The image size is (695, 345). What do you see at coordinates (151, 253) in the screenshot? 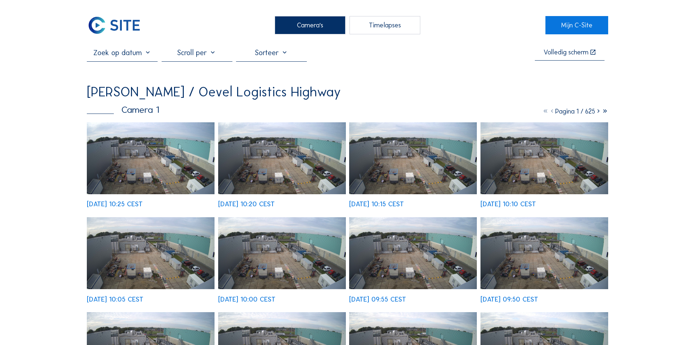
I see `img: image_53504077` at bounding box center [151, 253].